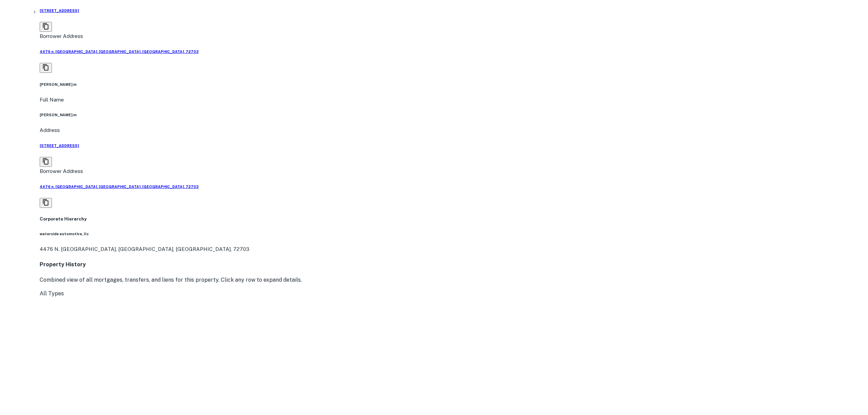 The height and width of the screenshot is (415, 868). What do you see at coordinates (451, 219) in the screenshot?
I see `h5: Corporate Hierarchy` at bounding box center [451, 219].